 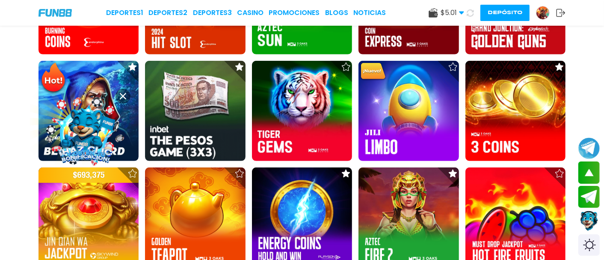 What do you see at coordinates (589, 221) in the screenshot?
I see `button: Contact customer service` at bounding box center [589, 221].